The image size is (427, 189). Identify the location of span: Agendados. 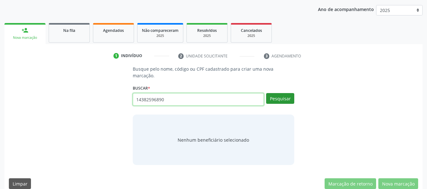
(113, 30).